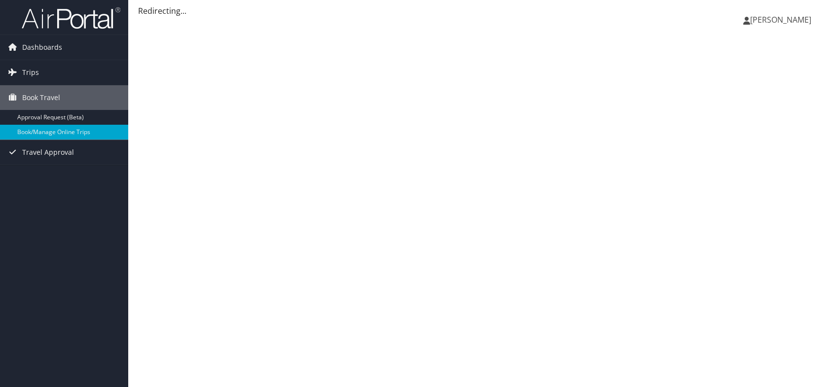  I want to click on span: Travel Approval, so click(48, 152).